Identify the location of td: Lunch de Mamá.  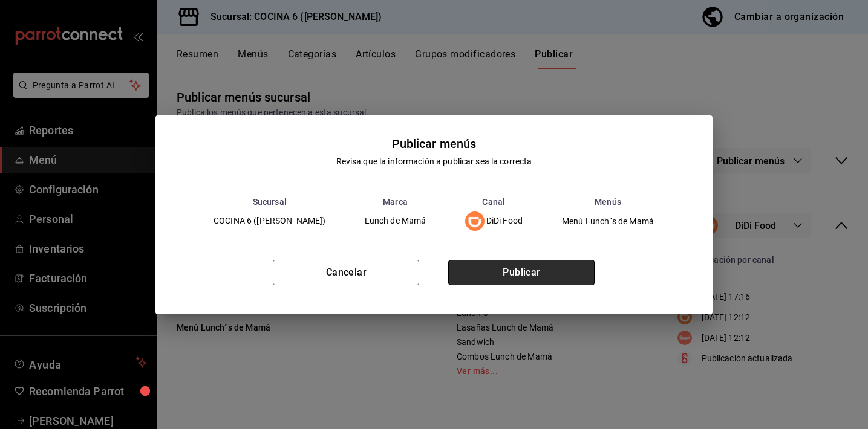
(396, 221).